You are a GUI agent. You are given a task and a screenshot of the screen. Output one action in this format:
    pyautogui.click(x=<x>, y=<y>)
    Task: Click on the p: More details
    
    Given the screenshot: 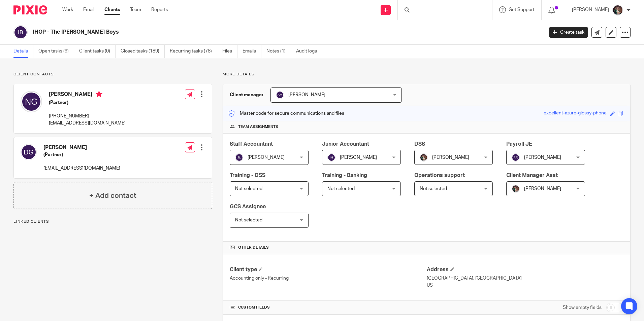 What is the action you would take?
    pyautogui.click(x=426, y=74)
    